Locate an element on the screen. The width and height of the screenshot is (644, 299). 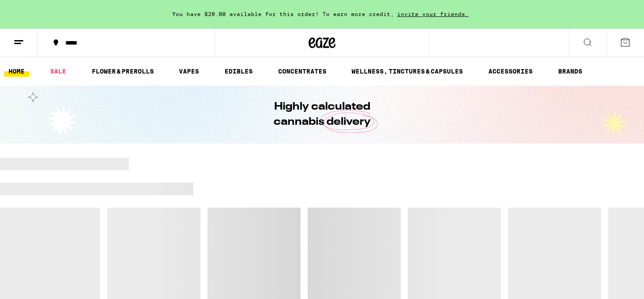
a: ACCESSORIES is located at coordinates (510, 71).